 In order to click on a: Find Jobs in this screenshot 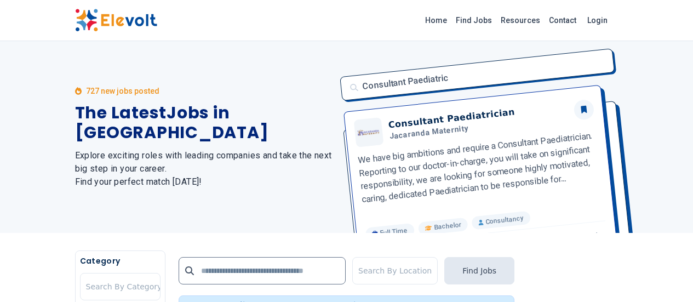, I will do `click(474, 20)`.